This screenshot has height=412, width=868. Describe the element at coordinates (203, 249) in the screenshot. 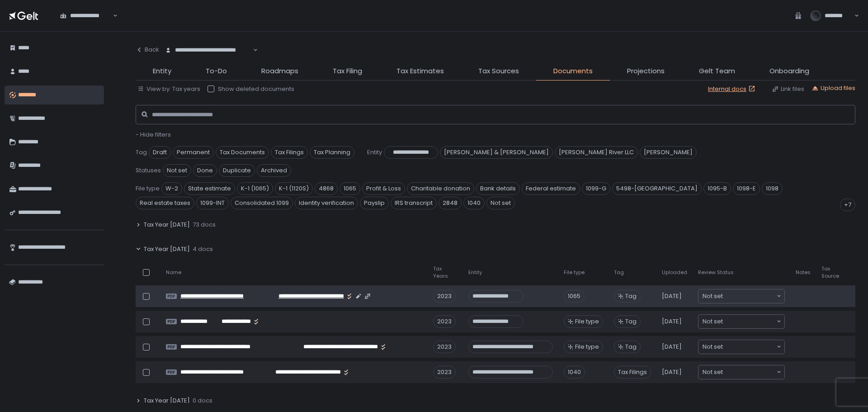

I see `span: 4 docs` at that location.